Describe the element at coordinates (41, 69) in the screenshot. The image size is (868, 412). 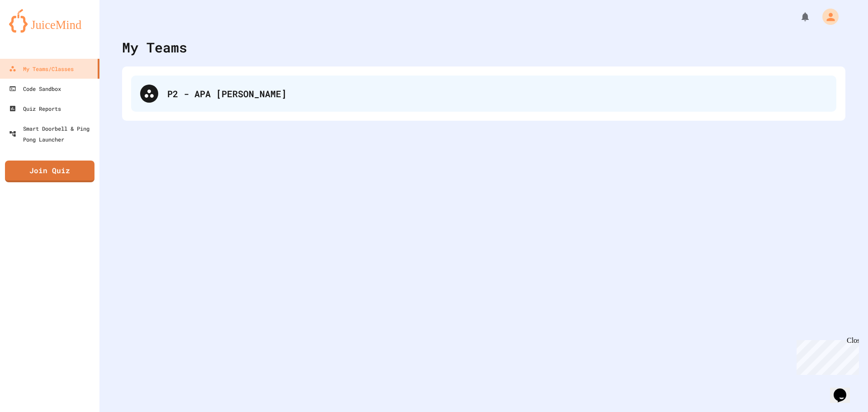
I see `div: My Teams/Classes` at that location.